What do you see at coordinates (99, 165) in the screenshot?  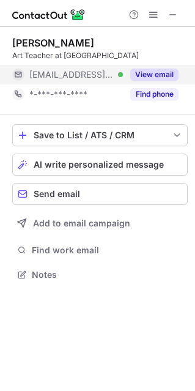 I see `span: AI write personalized message` at bounding box center [99, 165].